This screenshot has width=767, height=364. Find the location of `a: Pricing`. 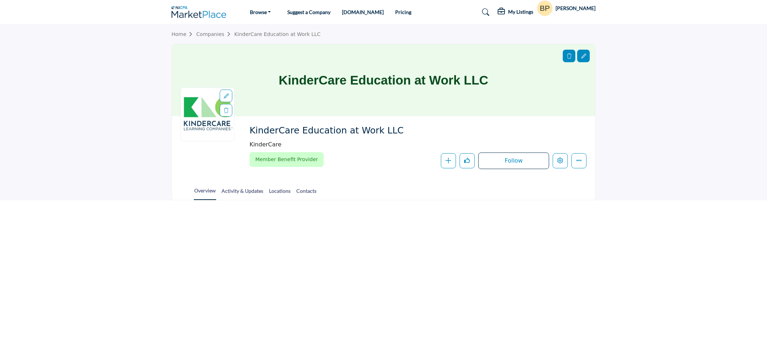

a: Pricing is located at coordinates (403, 12).